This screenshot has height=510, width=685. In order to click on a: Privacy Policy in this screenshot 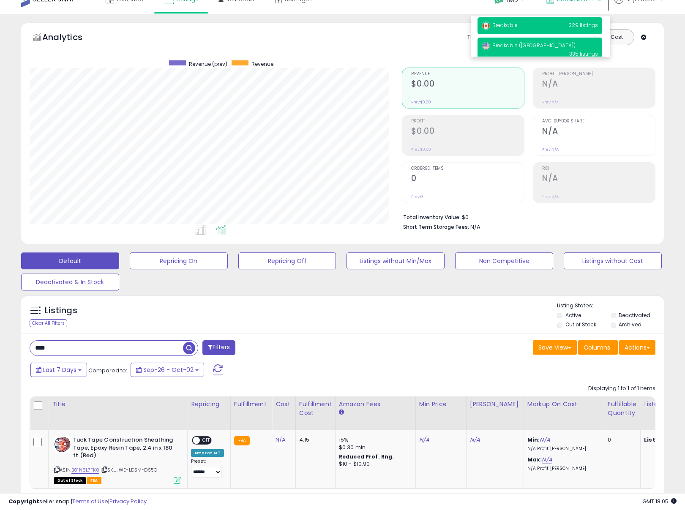, I will do `click(128, 502)`.